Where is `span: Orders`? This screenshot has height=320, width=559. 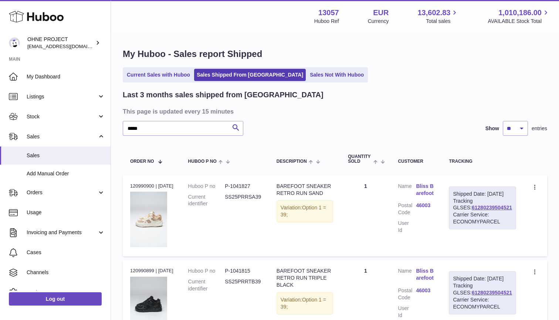
span: Orders is located at coordinates (62, 192).